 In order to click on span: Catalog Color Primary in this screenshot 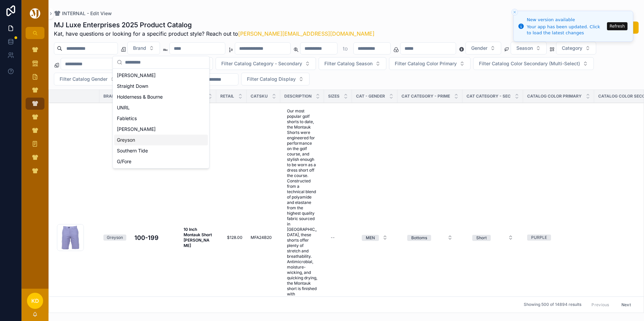, I will do `click(554, 96)`.